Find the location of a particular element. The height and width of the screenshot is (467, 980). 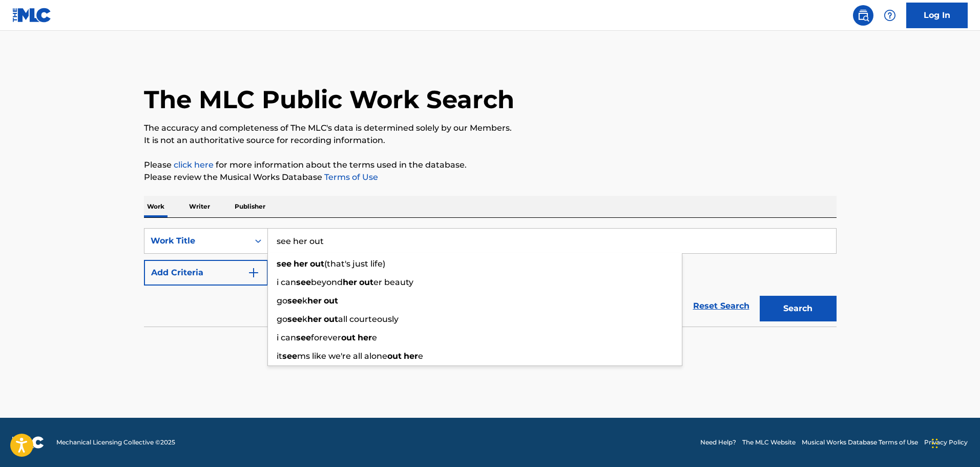

span: Mechanical Licensing Collective © 2025 is located at coordinates (116, 442).